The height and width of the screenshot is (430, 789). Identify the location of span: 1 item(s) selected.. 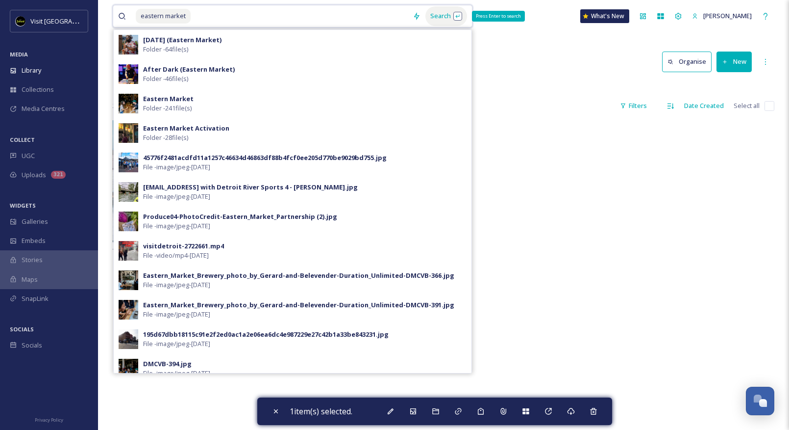
(321, 411).